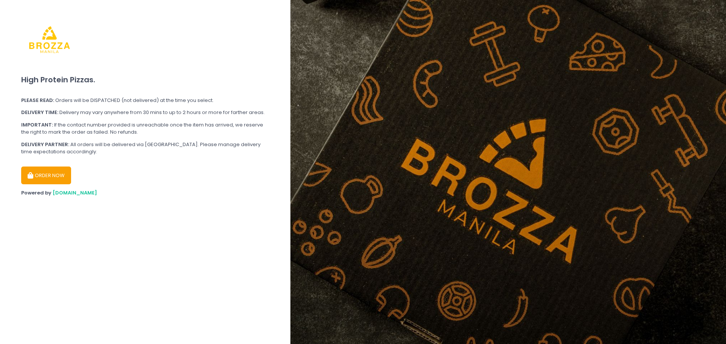  What do you see at coordinates (50, 40) in the screenshot?
I see `img: Brozza Manila` at bounding box center [50, 40].